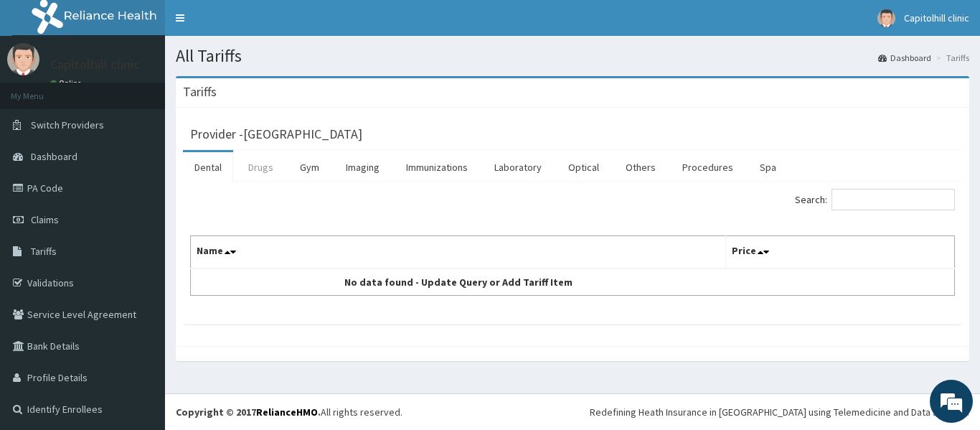 The image size is (980, 430). What do you see at coordinates (459, 253) in the screenshot?
I see `th: Name` at bounding box center [459, 253].